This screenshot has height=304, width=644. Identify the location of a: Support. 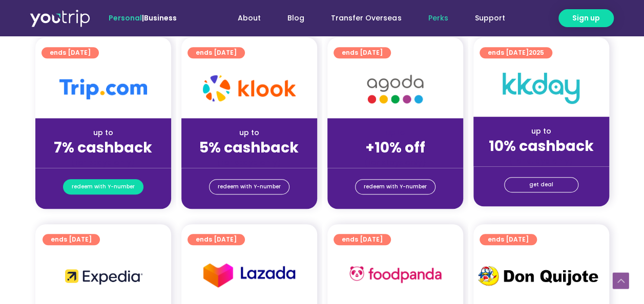
(489, 18).